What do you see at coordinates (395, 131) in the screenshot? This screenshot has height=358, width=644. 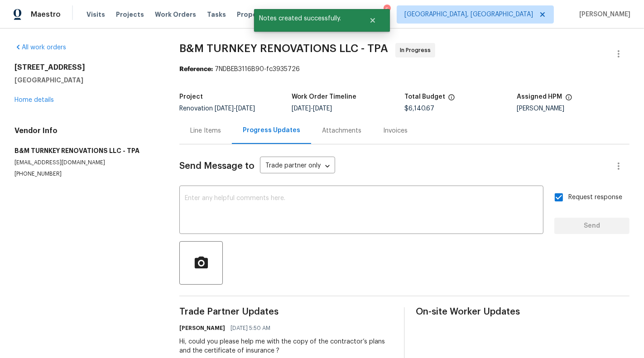 I see `div: Invoices` at bounding box center [395, 131].